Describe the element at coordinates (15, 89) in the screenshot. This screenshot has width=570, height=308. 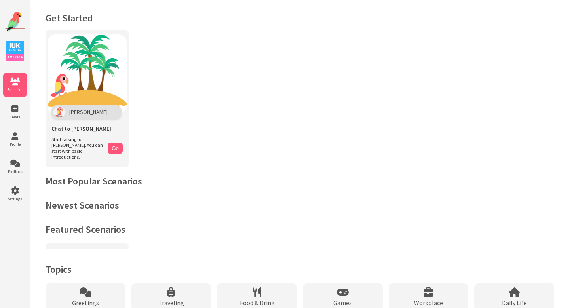
I see `span: Scenarios` at that location.